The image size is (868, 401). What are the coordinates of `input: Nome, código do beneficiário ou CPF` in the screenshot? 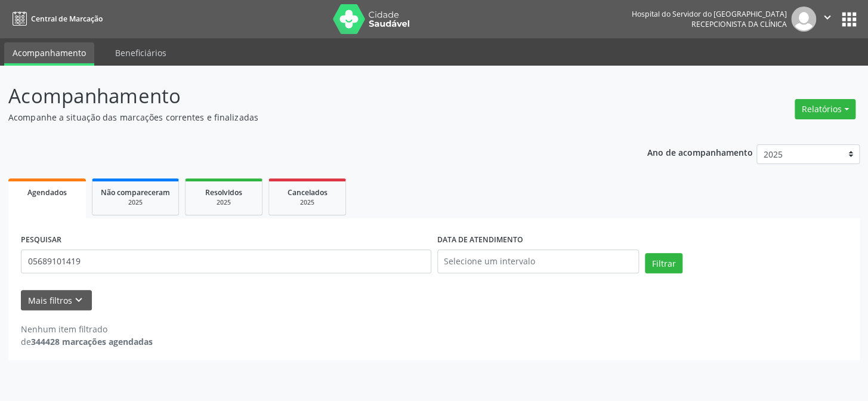 It's located at (226, 261).